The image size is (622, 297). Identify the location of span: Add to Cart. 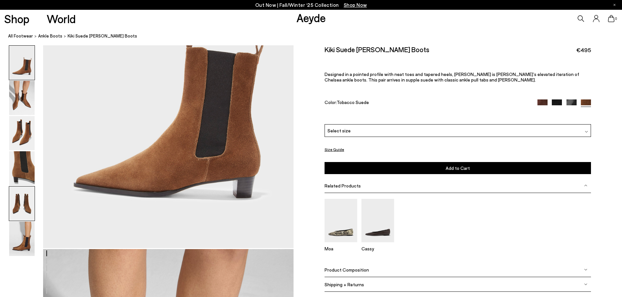
(458, 168).